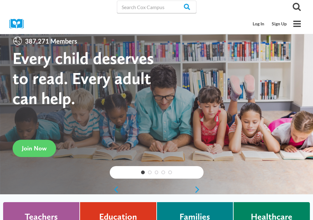 The height and width of the screenshot is (220, 313). I want to click on span: Join Now, so click(34, 148).